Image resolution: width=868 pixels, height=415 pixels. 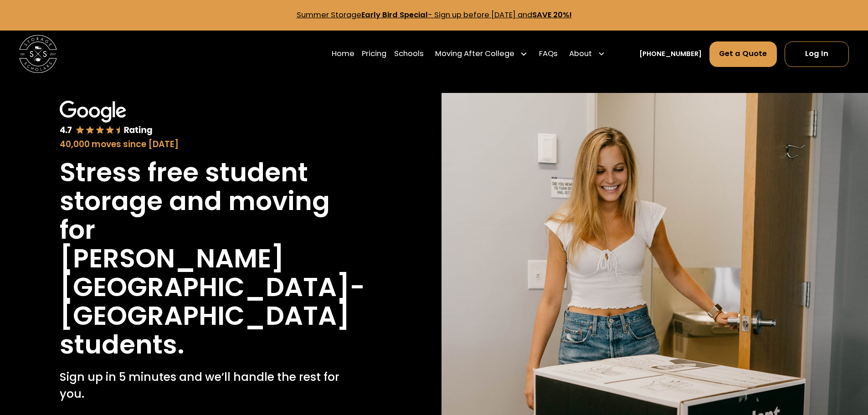 What do you see at coordinates (548, 54) in the screenshot?
I see `a: FAQs` at bounding box center [548, 54].